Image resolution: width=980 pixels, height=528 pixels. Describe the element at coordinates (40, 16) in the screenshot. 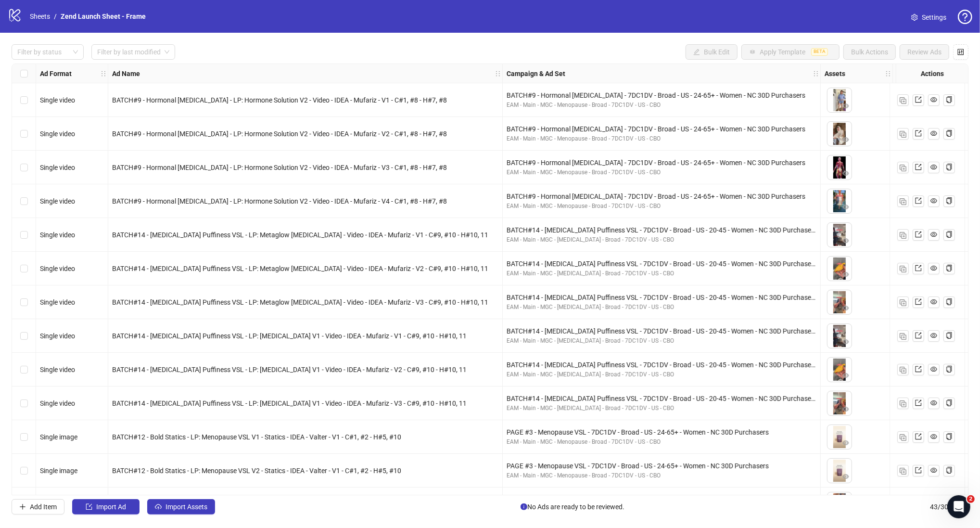

I see `a: Sheets` at that location.